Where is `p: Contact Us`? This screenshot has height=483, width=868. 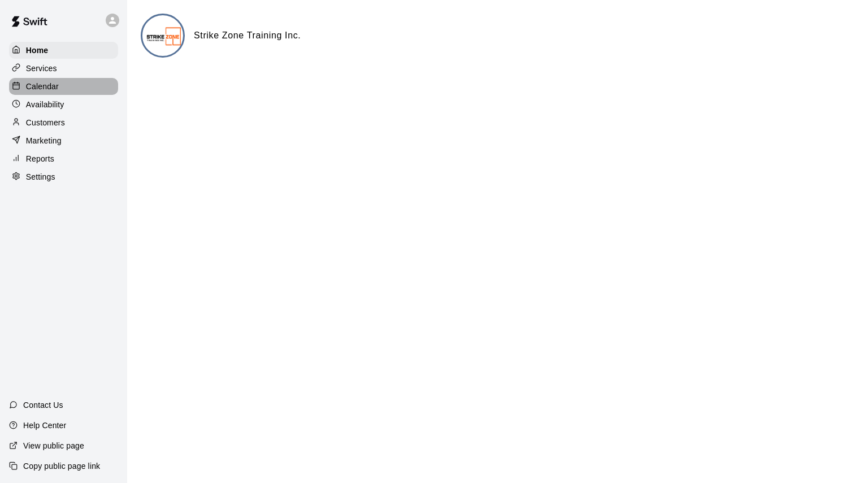 p: Contact Us is located at coordinates (43, 405).